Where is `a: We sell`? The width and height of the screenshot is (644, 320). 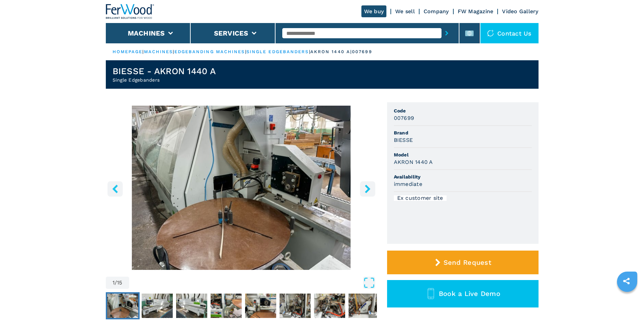
a: We sell is located at coordinates (405, 11).